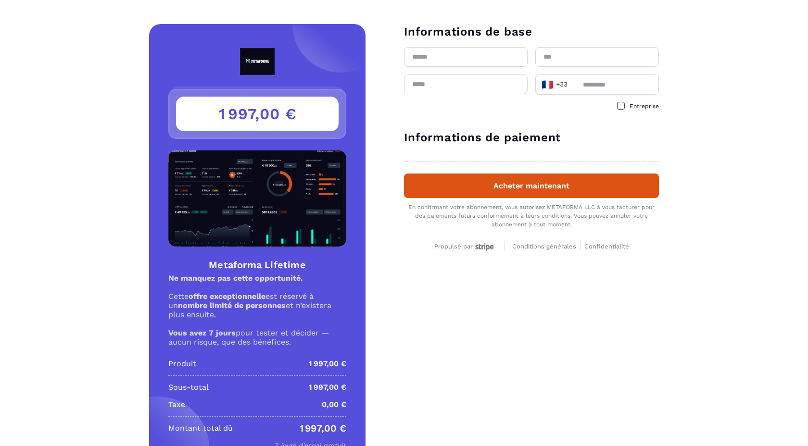 This screenshot has width=808, height=446. I want to click on p: pour tester et décider — aucun risque, que des bénéfices., so click(257, 338).